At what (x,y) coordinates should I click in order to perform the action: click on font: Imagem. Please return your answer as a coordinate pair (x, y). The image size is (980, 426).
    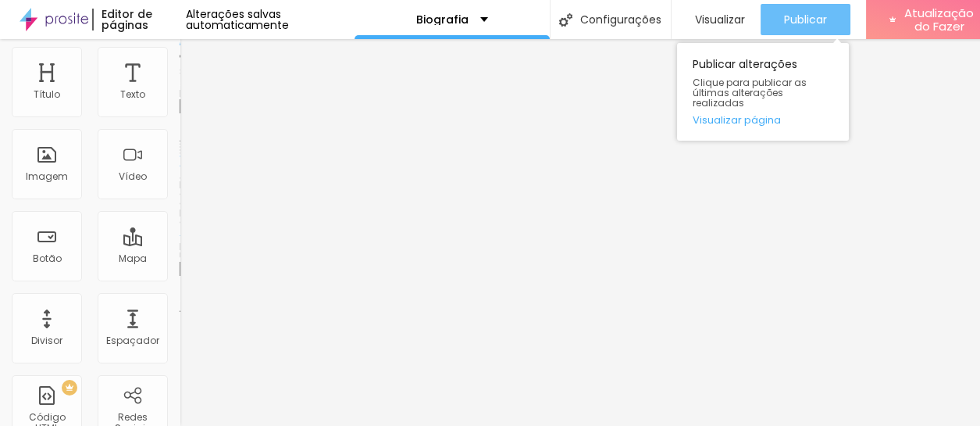
    Looking at the image, I should click on (47, 176).